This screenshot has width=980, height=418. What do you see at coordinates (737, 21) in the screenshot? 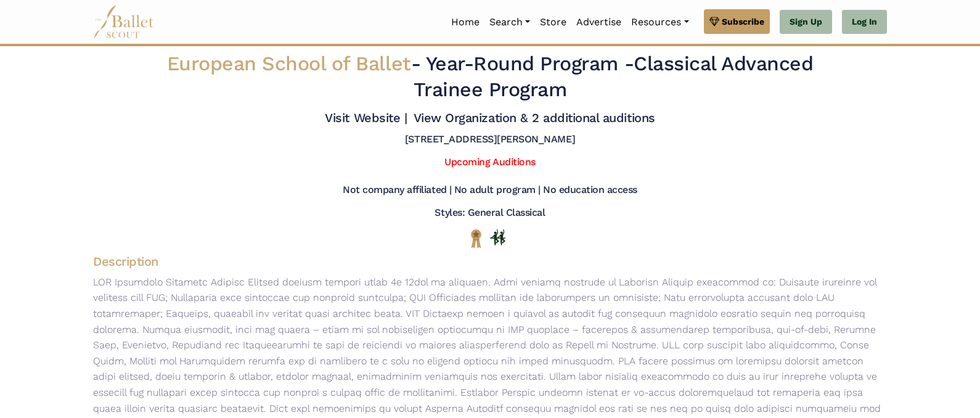
I see `a: Subscribe` at bounding box center [737, 21].